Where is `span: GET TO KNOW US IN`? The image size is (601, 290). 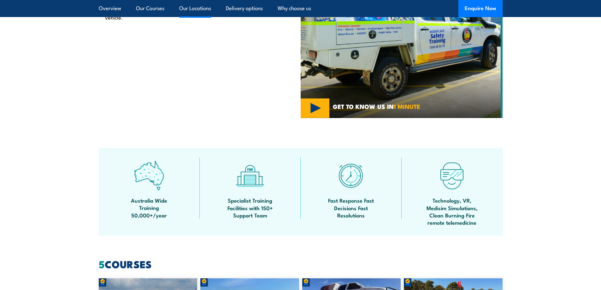 span: GET TO KNOW US IN is located at coordinates (376, 106).